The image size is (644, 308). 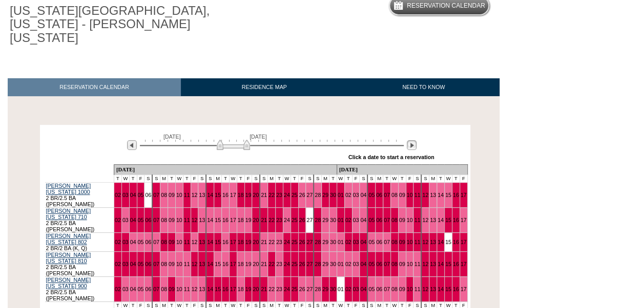 What do you see at coordinates (302, 195) in the screenshot?
I see `a: 26` at bounding box center [302, 195].